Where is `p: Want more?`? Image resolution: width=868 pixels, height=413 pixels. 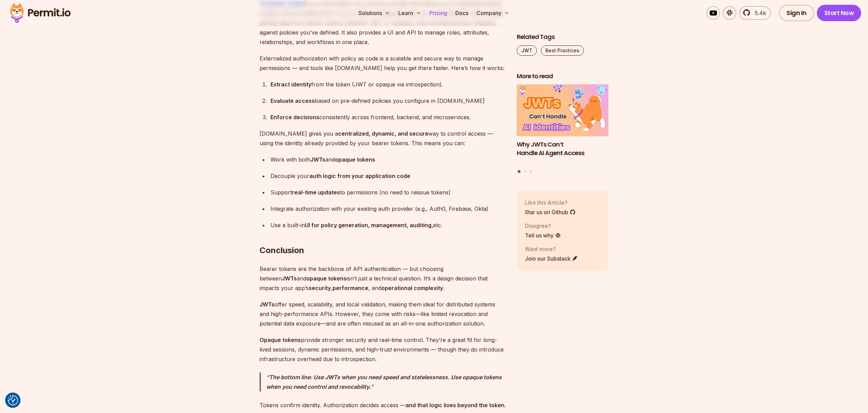 p: Want more? is located at coordinates (552, 249).